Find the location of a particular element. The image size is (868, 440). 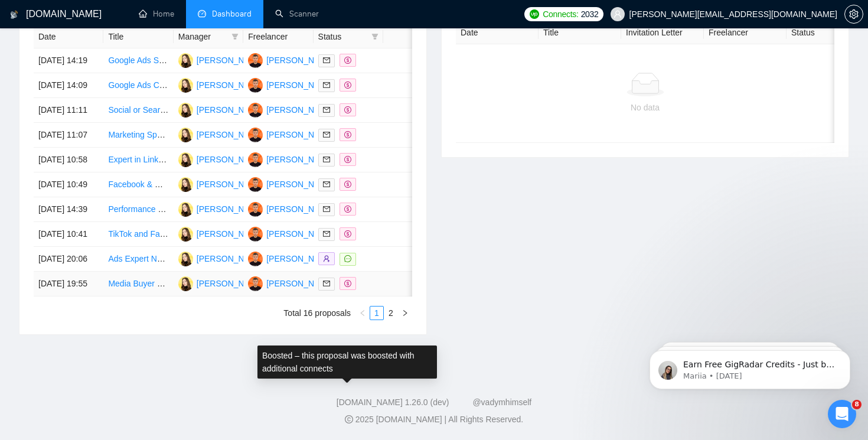

th: Manager is located at coordinates (209, 37).